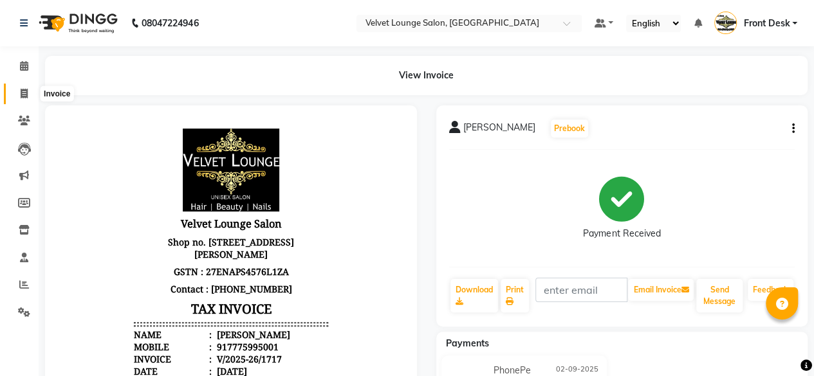 This screenshot has width=814, height=376. What do you see at coordinates (621, 233) in the screenshot?
I see `div: Payment Received` at bounding box center [621, 233].